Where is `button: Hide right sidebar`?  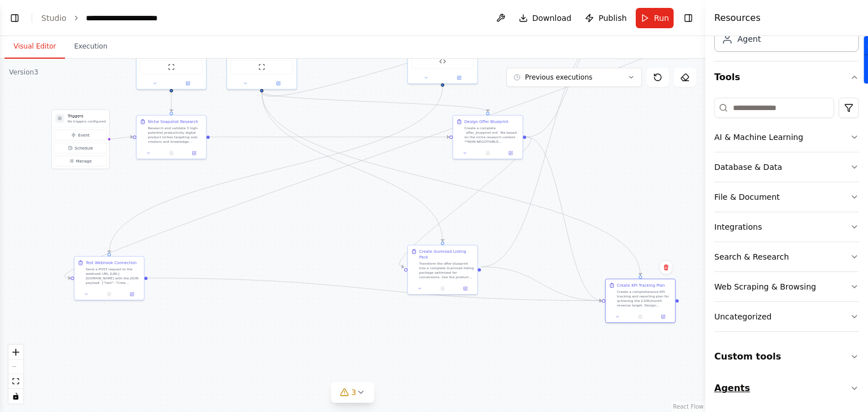 button: Hide right sidebar is located at coordinates (689, 18).